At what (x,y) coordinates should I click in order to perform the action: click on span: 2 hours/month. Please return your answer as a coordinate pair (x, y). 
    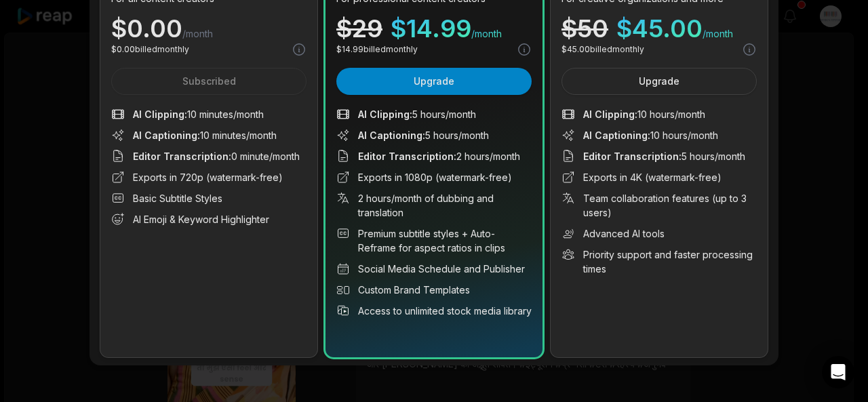
    Looking at the image, I should click on (439, 156).